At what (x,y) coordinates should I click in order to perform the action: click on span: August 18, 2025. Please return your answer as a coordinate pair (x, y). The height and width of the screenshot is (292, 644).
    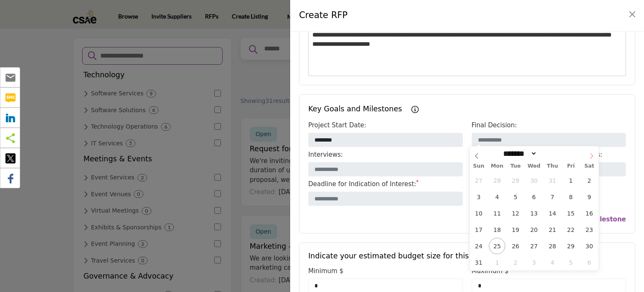
    Looking at the image, I should click on (497, 229).